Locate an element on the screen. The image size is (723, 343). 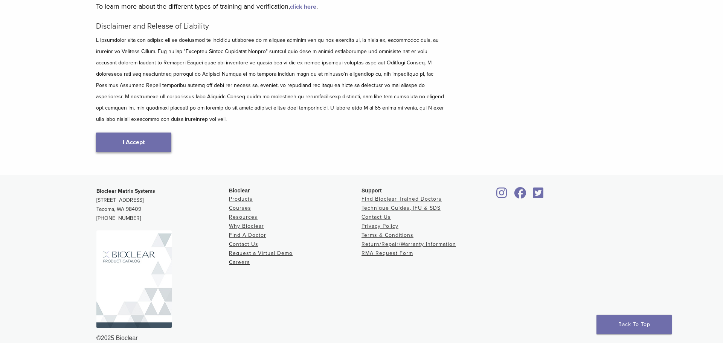
p: L ipsumdolor sita con adipisc eli se doeiusmod te Incididu utlaboree do m aliquae adminim ven qu ... is located at coordinates (271, 80).